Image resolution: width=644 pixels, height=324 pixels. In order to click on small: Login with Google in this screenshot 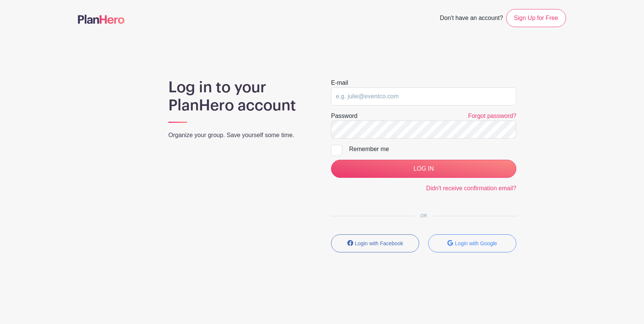, I will do `click(476, 244)`.